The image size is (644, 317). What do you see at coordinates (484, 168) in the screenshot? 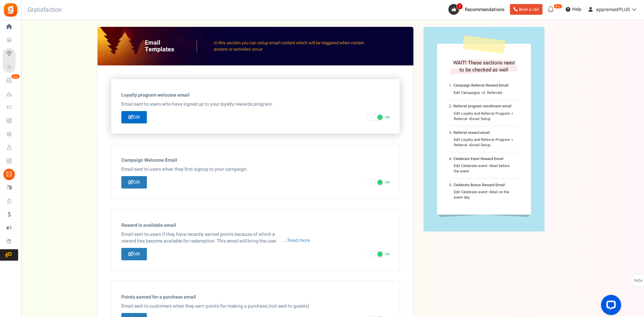
I see `div: Edit Celebrate event Mail before the event` at bounding box center [484, 168].